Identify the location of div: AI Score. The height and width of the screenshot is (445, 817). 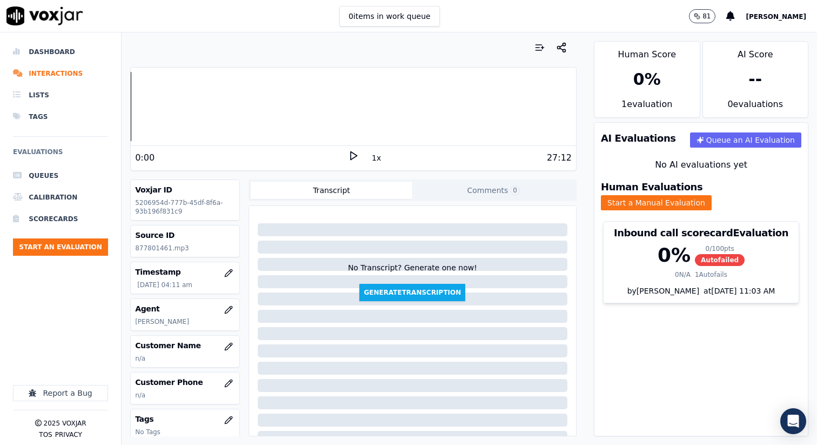
(755, 51).